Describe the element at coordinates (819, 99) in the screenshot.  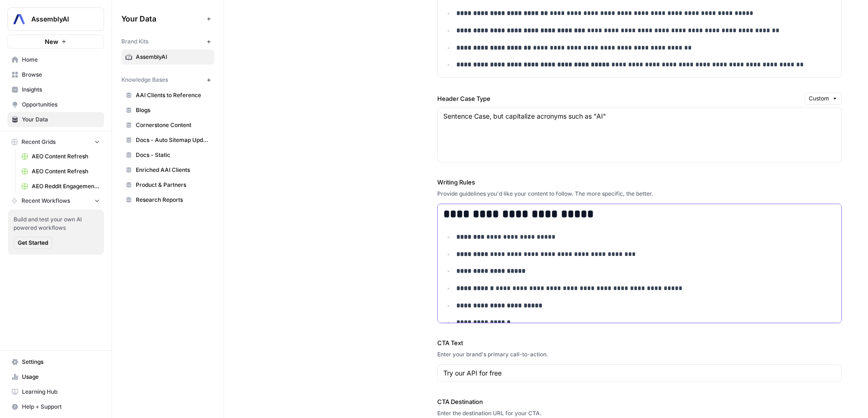
I see `span: Custom` at that location.